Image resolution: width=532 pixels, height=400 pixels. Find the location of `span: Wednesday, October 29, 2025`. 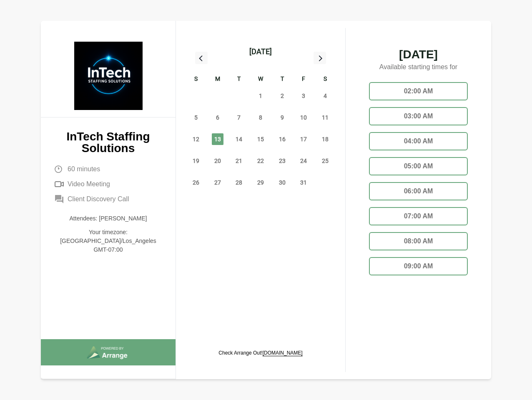

span: Wednesday, October 29, 2025 is located at coordinates (260, 182).